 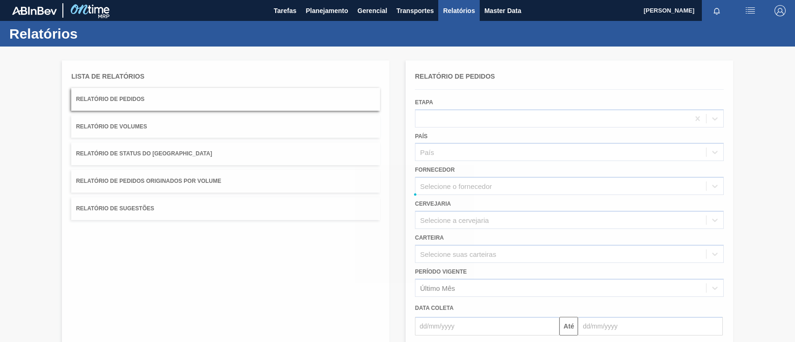 I want to click on img: userActions, so click(x=750, y=11).